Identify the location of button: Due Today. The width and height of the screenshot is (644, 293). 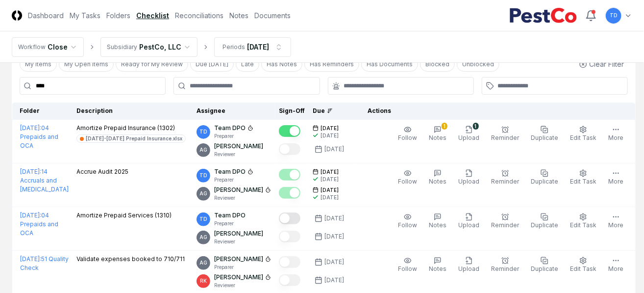
(212, 65).